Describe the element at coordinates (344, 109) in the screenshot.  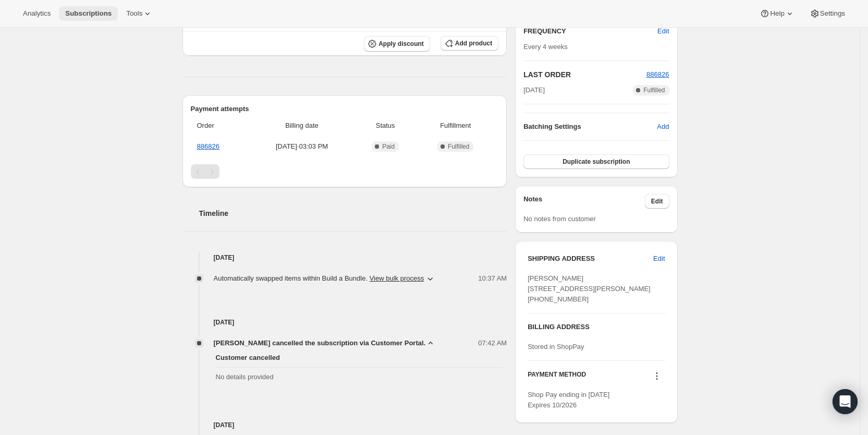
I see `h2: Payment attempts` at that location.